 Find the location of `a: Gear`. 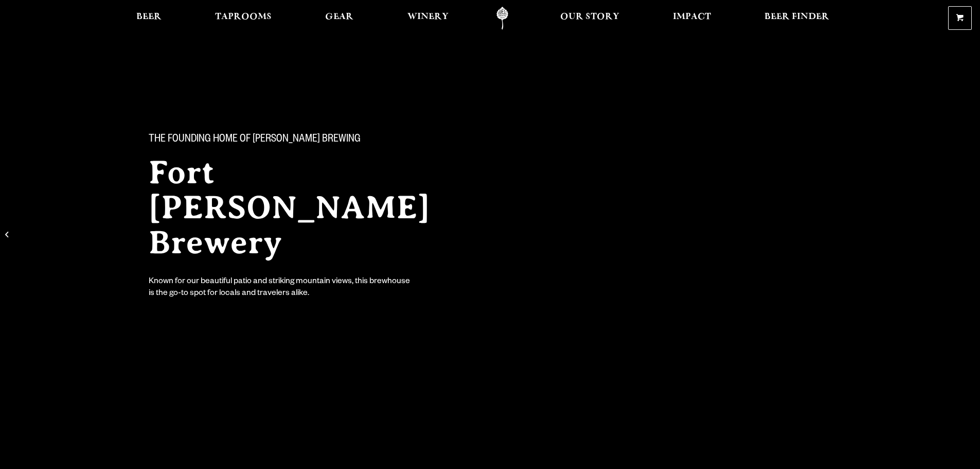

a: Gear is located at coordinates (339, 18).